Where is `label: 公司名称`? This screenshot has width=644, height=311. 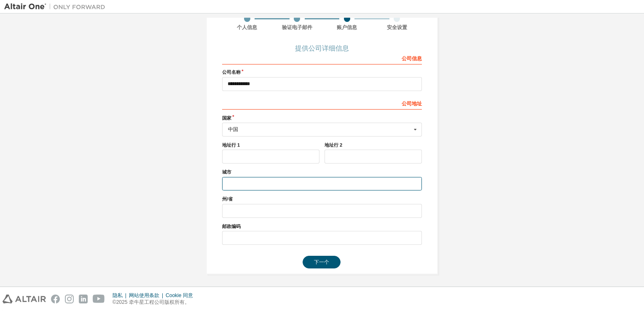
label: 公司名称 is located at coordinates (322, 72).